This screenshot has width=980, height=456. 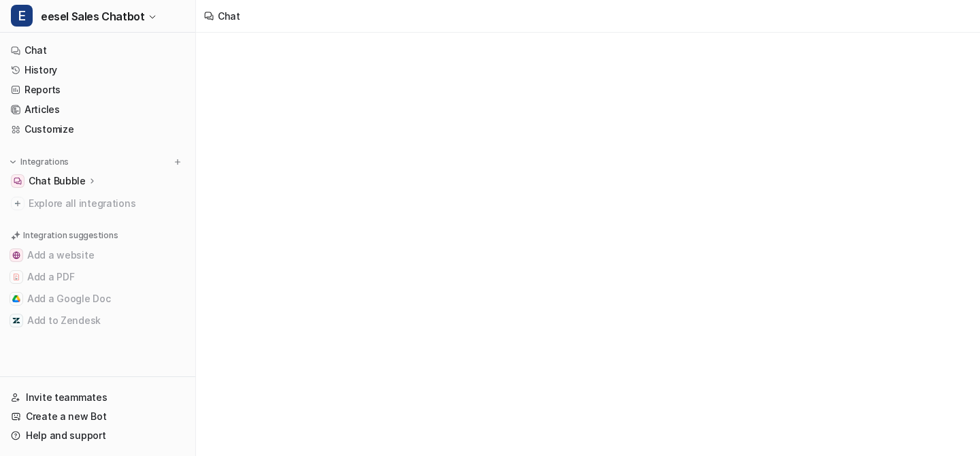 What do you see at coordinates (229, 16) in the screenshot?
I see `div: Chat` at bounding box center [229, 16].